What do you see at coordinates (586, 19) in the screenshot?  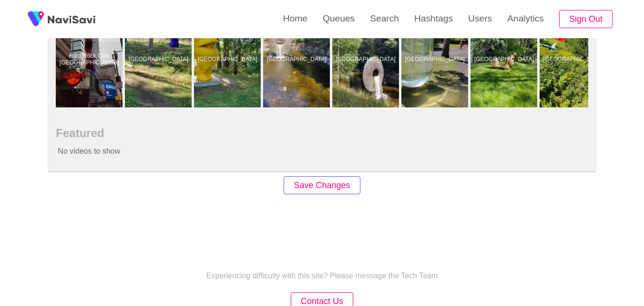 I see `button: Sign Out` at bounding box center [586, 19].